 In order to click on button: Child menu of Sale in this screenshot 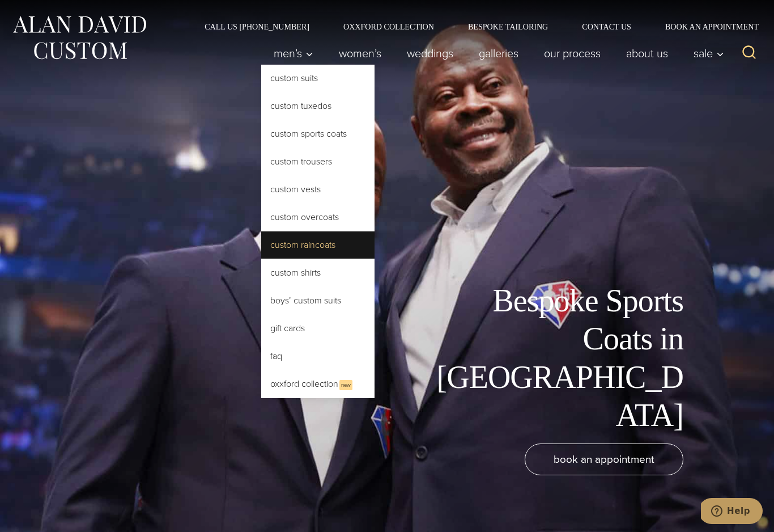, I will do `click(705, 53)`.